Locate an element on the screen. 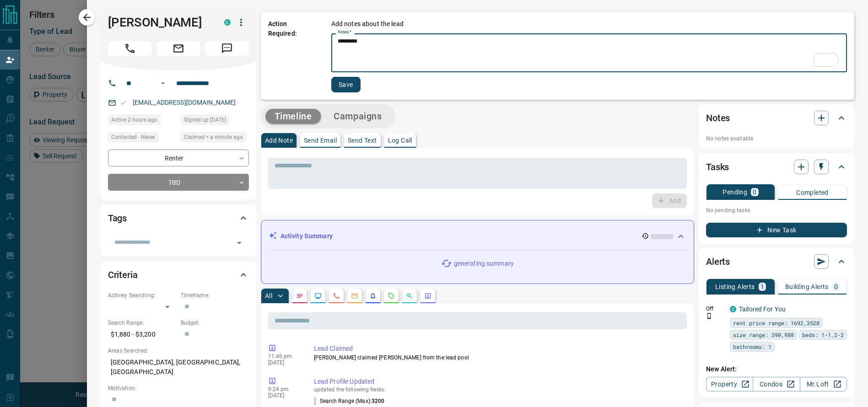 The width and height of the screenshot is (868, 407). p: Budget: is located at coordinates (215, 323).